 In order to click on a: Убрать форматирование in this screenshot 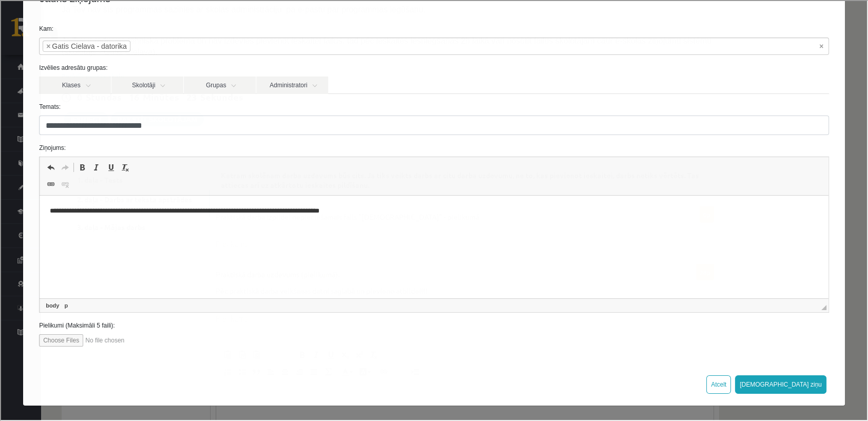, I will do `click(125, 167)`.